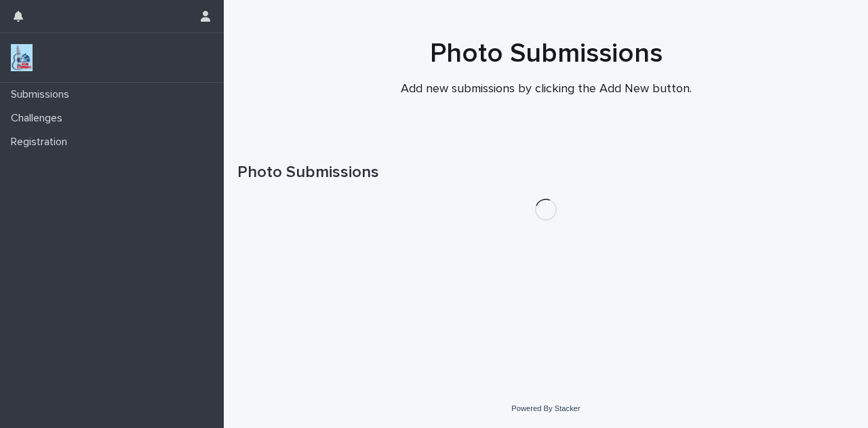  Describe the element at coordinates (39, 118) in the screenshot. I see `p: Challenges` at that location.